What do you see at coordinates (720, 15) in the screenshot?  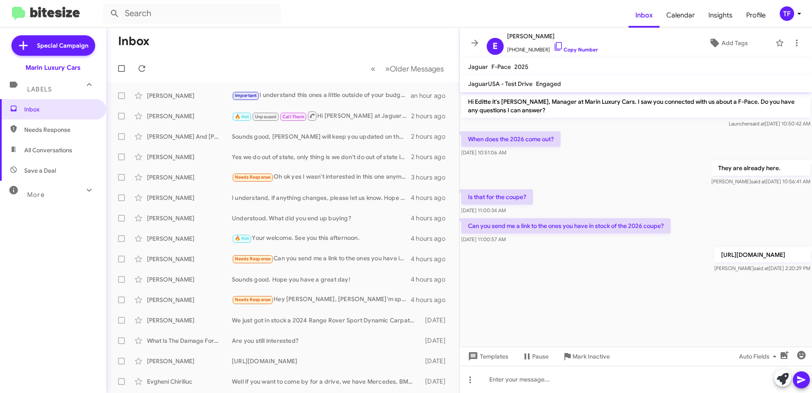 I see `span: Insights` at bounding box center [720, 15].